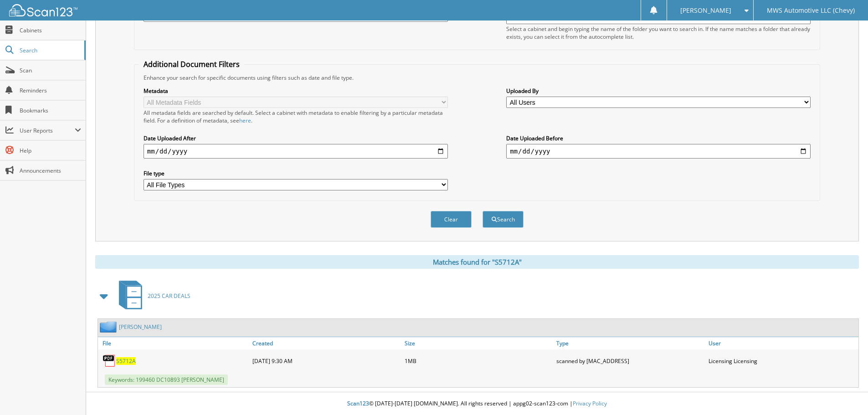 The height and width of the screenshot is (415, 868). What do you see at coordinates (479, 361) in the screenshot?
I see `div: 1MB` at bounding box center [479, 361].